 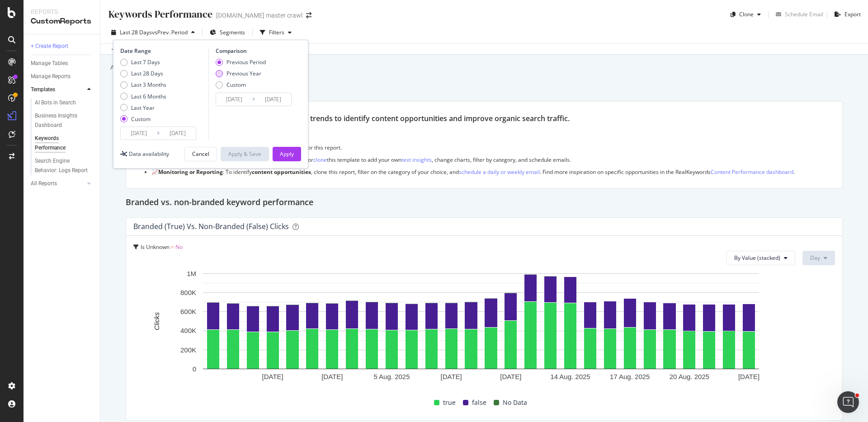 What do you see at coordinates (44, 183) in the screenshot?
I see `div: All Reports` at bounding box center [44, 183].